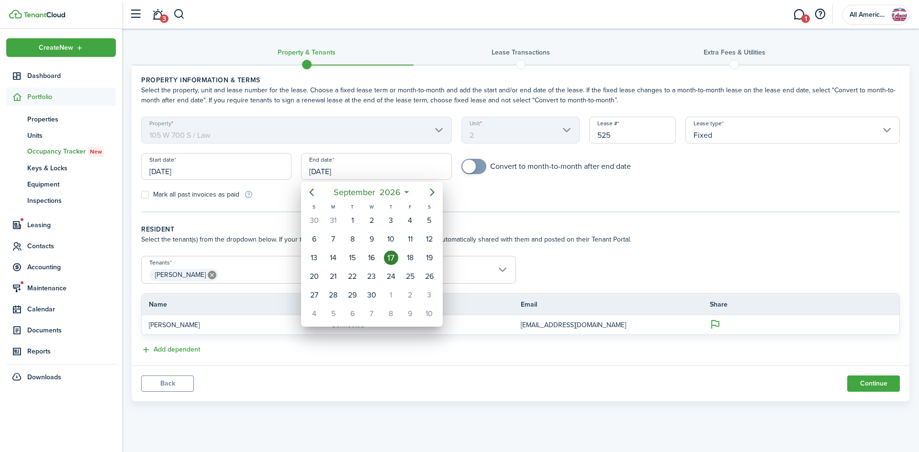 The width and height of the screenshot is (919, 452). What do you see at coordinates (314, 221) in the screenshot?
I see `div: Sunday, August 30, 2026` at bounding box center [314, 221].